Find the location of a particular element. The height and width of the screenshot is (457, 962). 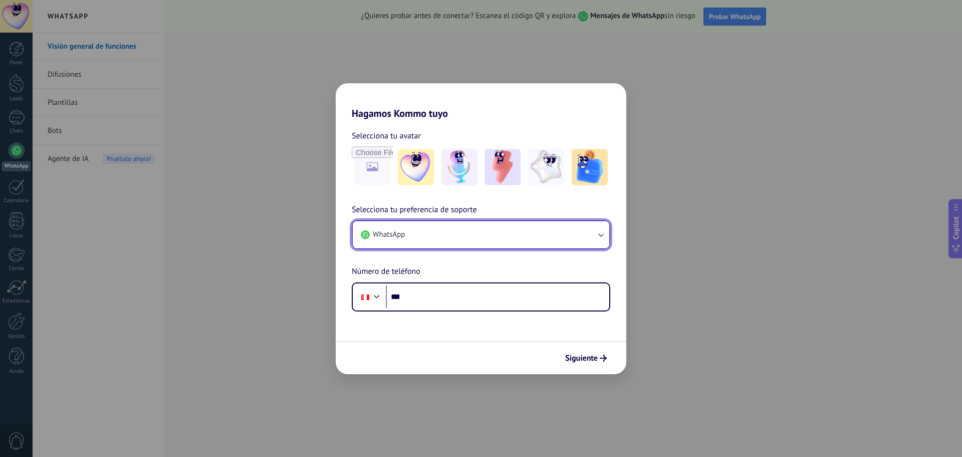

img: -4.jpeg is located at coordinates (546, 167).